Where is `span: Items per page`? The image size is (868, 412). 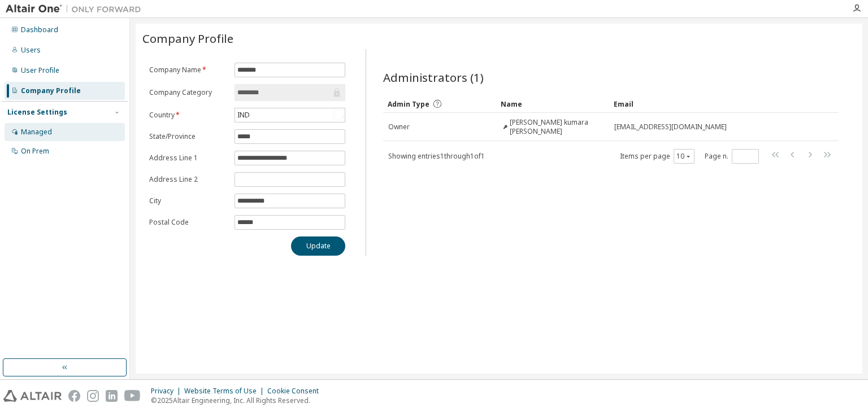
span: Items per page is located at coordinates (658, 156).